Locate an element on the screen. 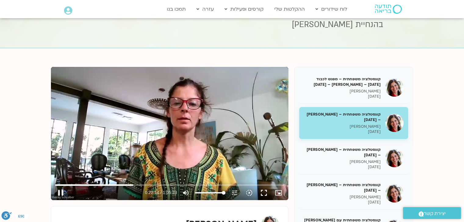 The image size is (464, 222). img: קונסטלציה משפחתית – מירב שרייבר – 20/05/25 is located at coordinates (394, 194).